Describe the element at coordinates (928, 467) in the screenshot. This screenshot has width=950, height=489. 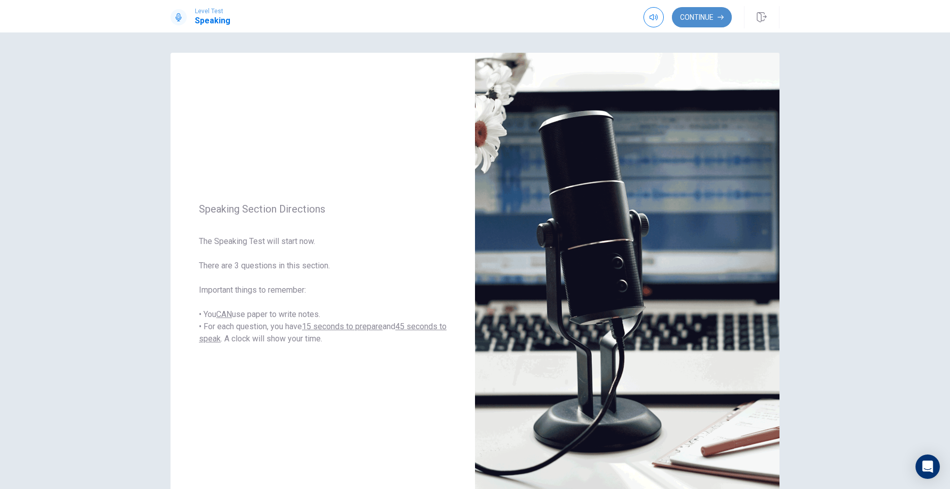
I see `div: Open Intercom Messenger` at that location.